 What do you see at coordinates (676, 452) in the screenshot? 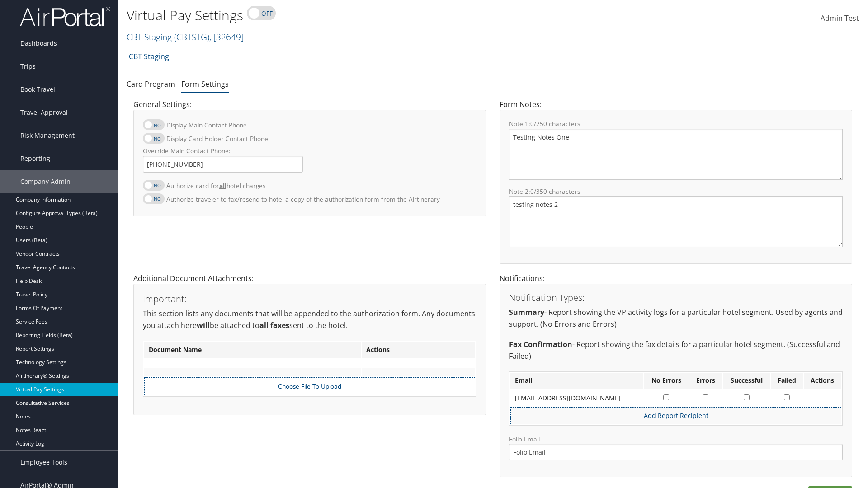
I see `input: Folio Email` at bounding box center [676, 452].